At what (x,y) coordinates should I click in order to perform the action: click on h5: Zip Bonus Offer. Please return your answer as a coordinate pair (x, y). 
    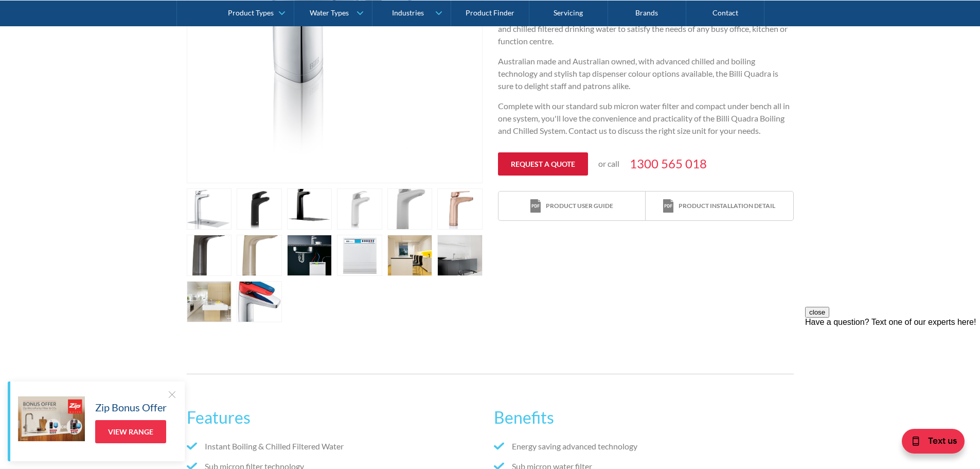
    Looking at the image, I should click on (130, 407).